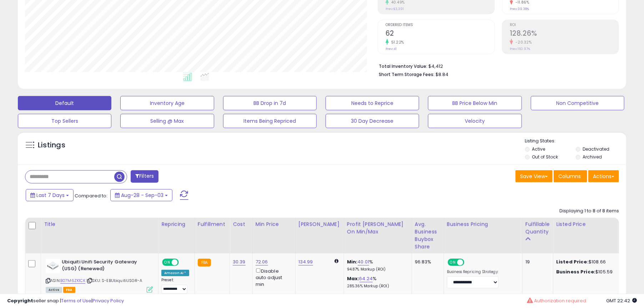 The image size is (644, 308). I want to click on a: B07M6ZK1CK, so click(73, 281).